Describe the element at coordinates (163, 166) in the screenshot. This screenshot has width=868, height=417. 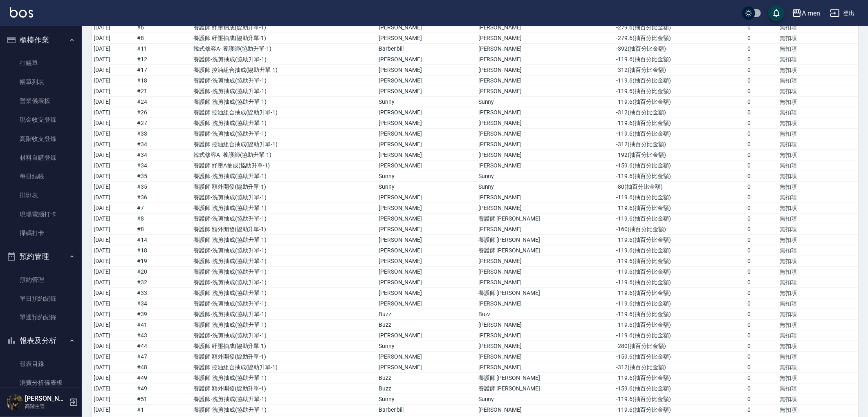
I see `td: # 34` at that location.